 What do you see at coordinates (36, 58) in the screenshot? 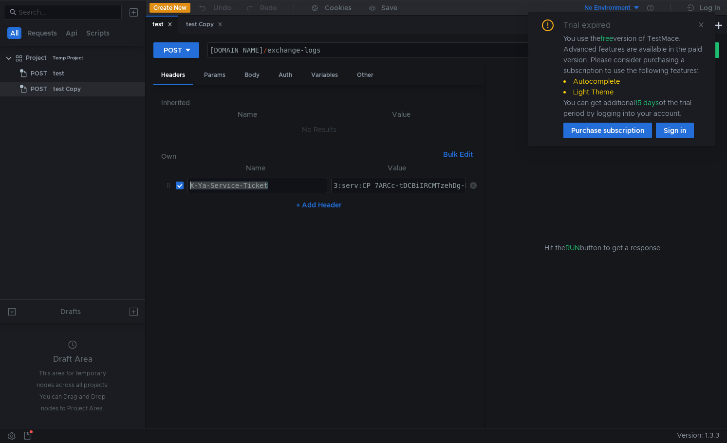
I see `div: Project` at bounding box center [36, 58].